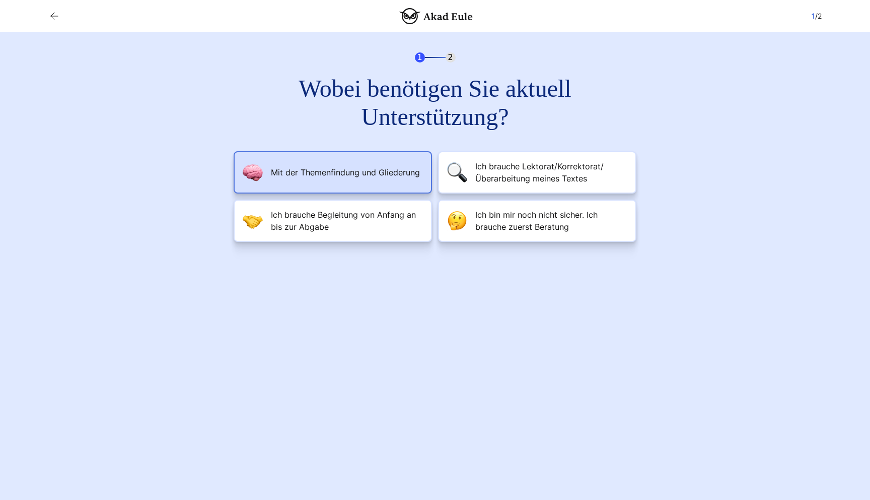 This screenshot has width=870, height=500. What do you see at coordinates (551, 172) in the screenshot?
I see `span: Ich brauche Lektorat/Korrektorat/Überarbeitung meines Textes` at bounding box center [551, 172].